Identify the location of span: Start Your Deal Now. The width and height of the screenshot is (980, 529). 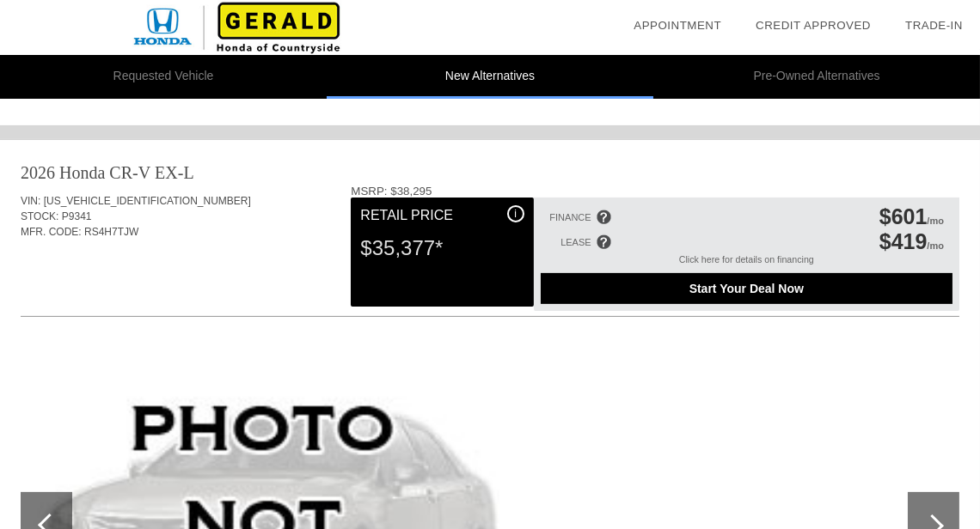
(746, 289).